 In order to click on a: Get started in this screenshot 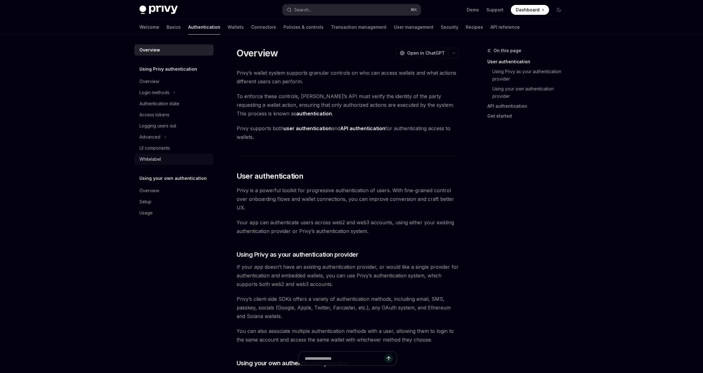, I will do `click(528, 116)`.